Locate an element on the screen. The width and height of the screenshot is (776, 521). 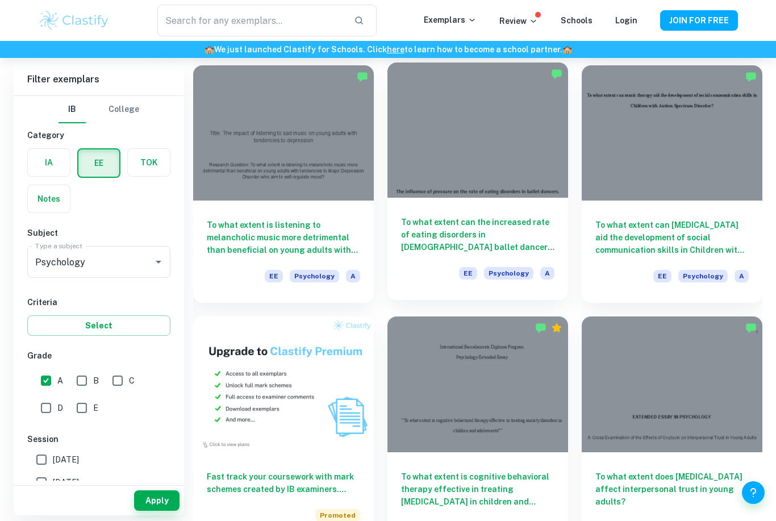
img: Clastify logo is located at coordinates (74, 20).